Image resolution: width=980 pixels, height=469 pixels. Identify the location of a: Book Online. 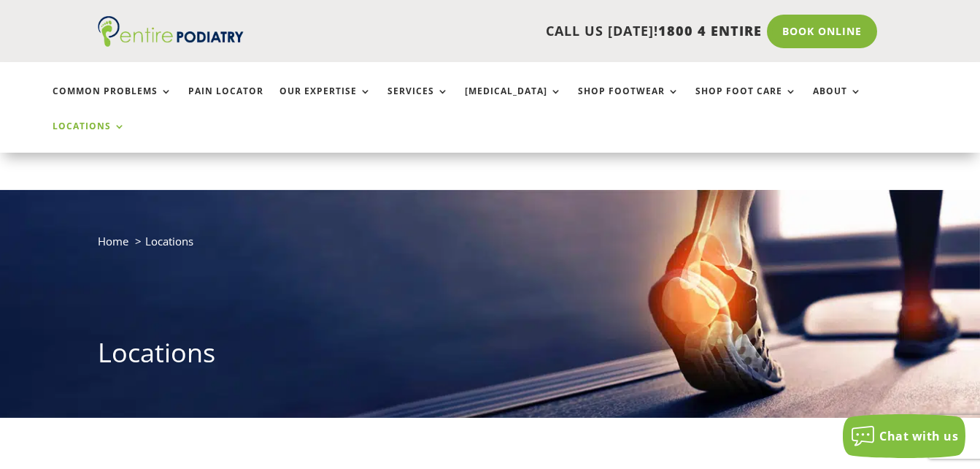
(822, 31).